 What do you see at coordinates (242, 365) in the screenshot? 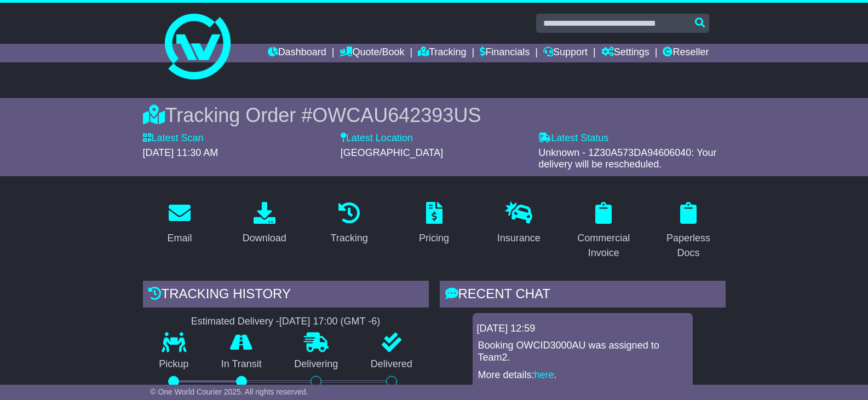
I see `p: In Transit` at bounding box center [242, 365].